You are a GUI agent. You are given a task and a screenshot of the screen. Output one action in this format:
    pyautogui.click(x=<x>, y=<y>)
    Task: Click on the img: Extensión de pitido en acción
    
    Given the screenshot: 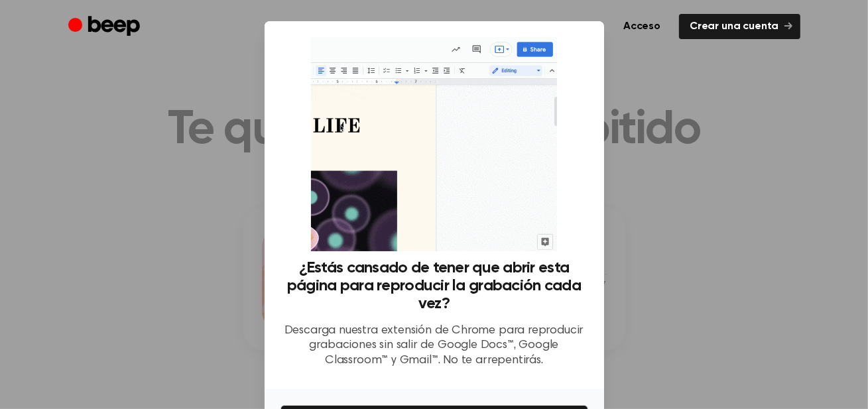 What is the action you would take?
    pyautogui.click(x=434, y=143)
    